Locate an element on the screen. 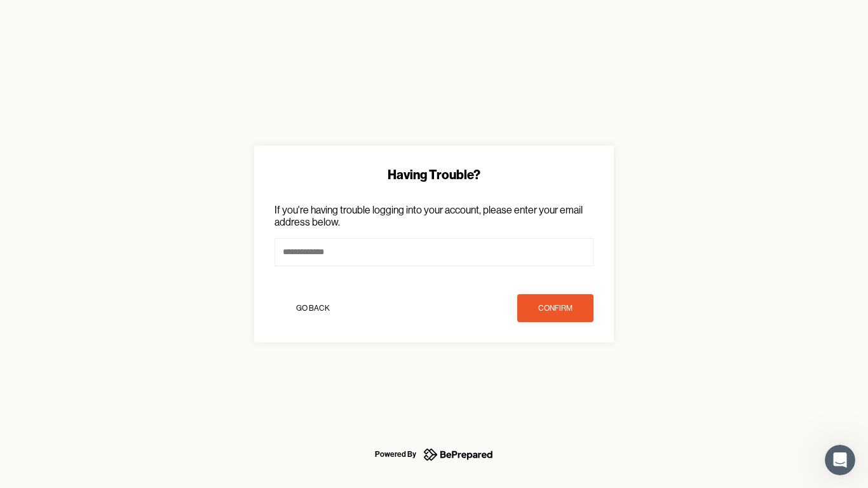 The height and width of the screenshot is (488, 868). div: Having Trouble? is located at coordinates (434, 175).